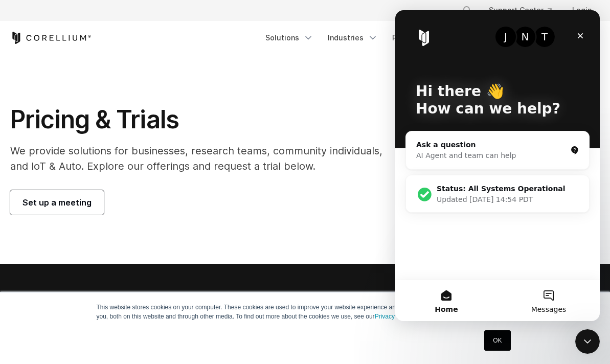 The image size is (610, 364). Describe the element at coordinates (467, 10) in the screenshot. I see `button: Search` at that location.